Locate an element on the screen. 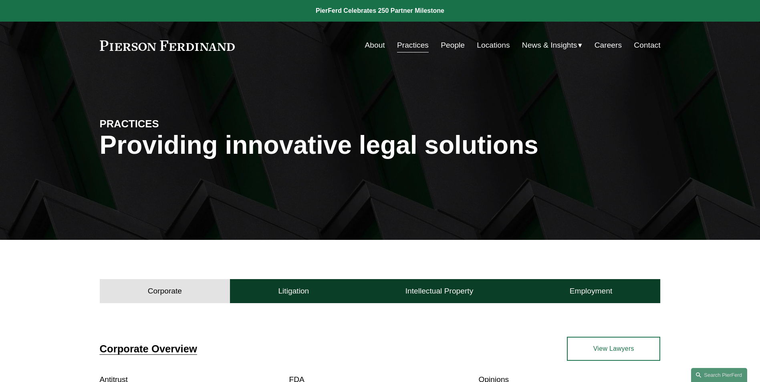 The image size is (760, 382). a: View Lawyers is located at coordinates (613, 349).